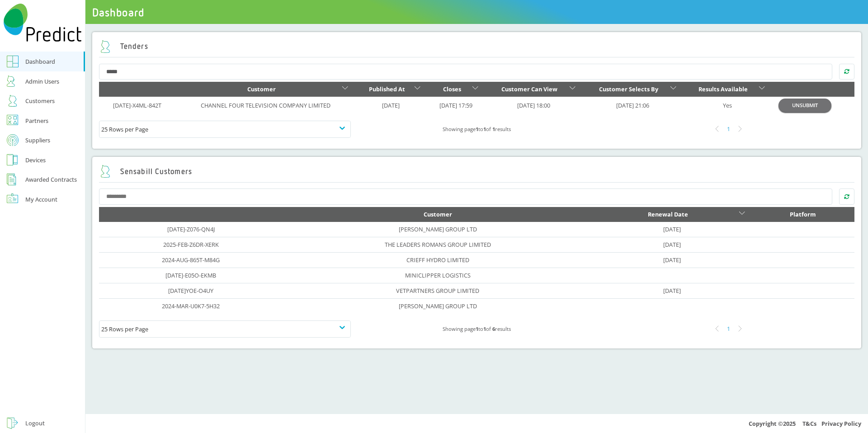 This screenshot has width=868, height=433. What do you see at coordinates (529, 89) in the screenshot?
I see `div: Customer Can View` at bounding box center [529, 89].